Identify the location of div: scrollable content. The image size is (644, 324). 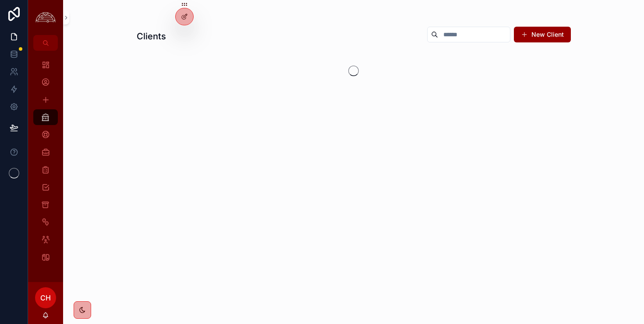
(46, 164).